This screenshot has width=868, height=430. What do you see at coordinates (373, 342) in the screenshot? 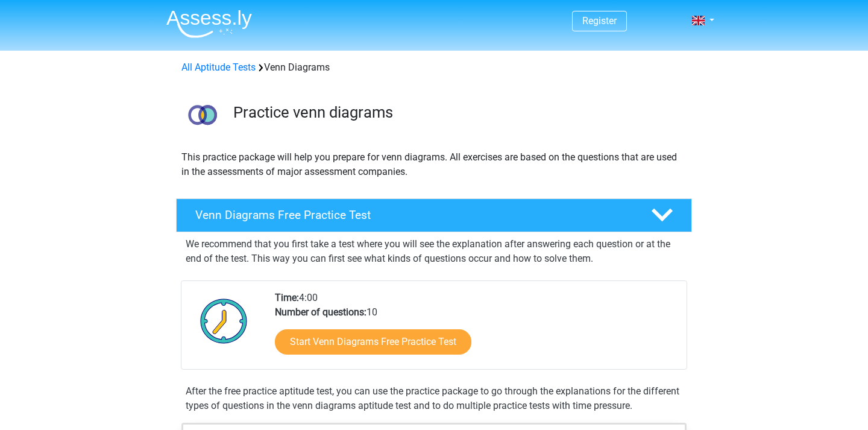
I see `a: Start Venn Diagrams Free Practice Test` at bounding box center [373, 342].